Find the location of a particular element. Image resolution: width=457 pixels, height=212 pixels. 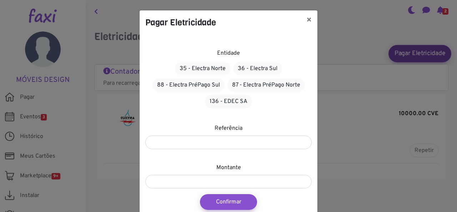

label: Montante is located at coordinates (228, 167).